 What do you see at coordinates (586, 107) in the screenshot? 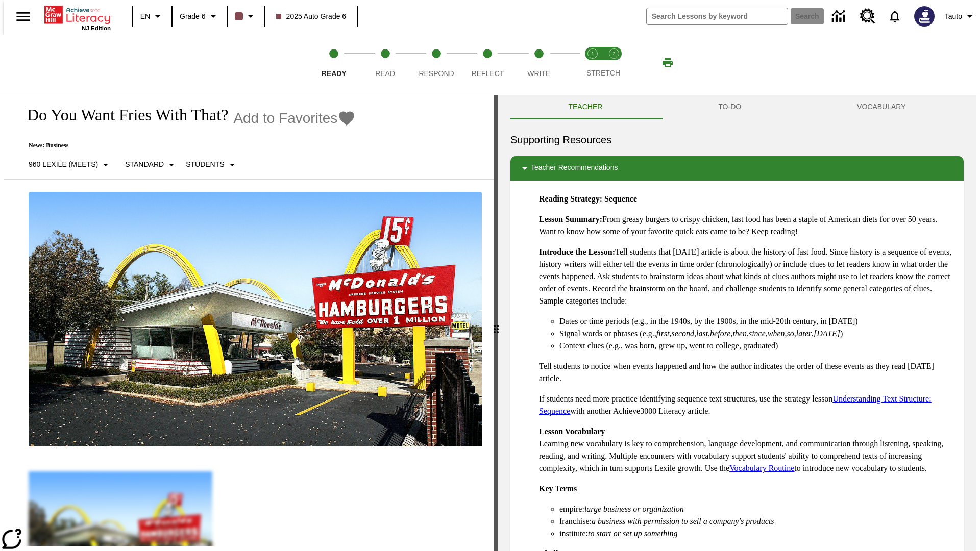
I see `button: Teacher` at bounding box center [586, 107].